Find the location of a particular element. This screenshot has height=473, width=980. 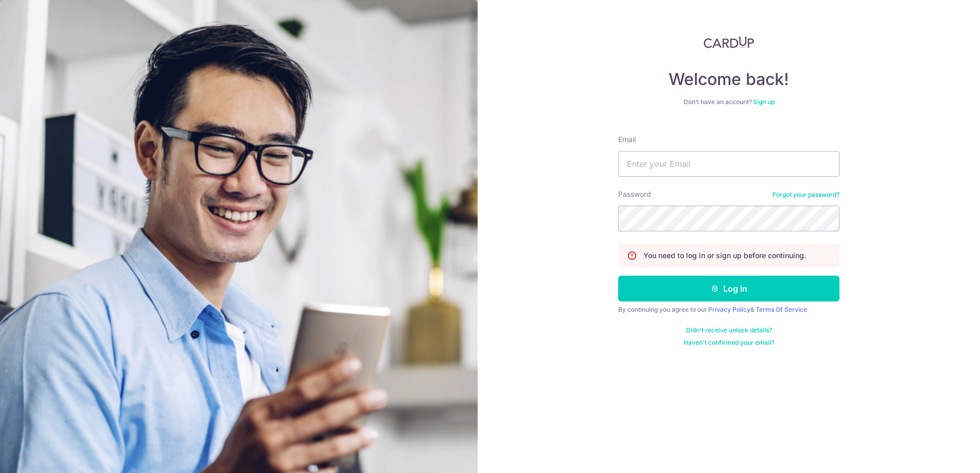

input: Enter your Email is located at coordinates (729, 164).